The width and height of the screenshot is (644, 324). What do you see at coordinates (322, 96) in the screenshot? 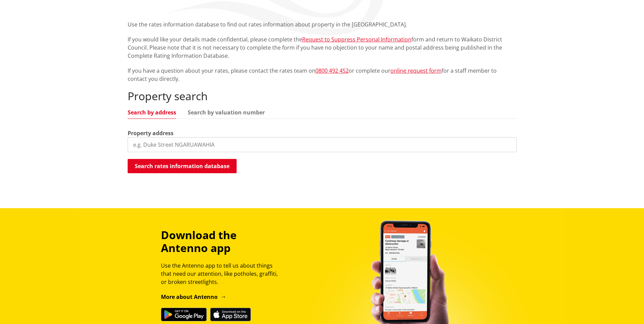
I see `h2: Property search` at bounding box center [322, 96].